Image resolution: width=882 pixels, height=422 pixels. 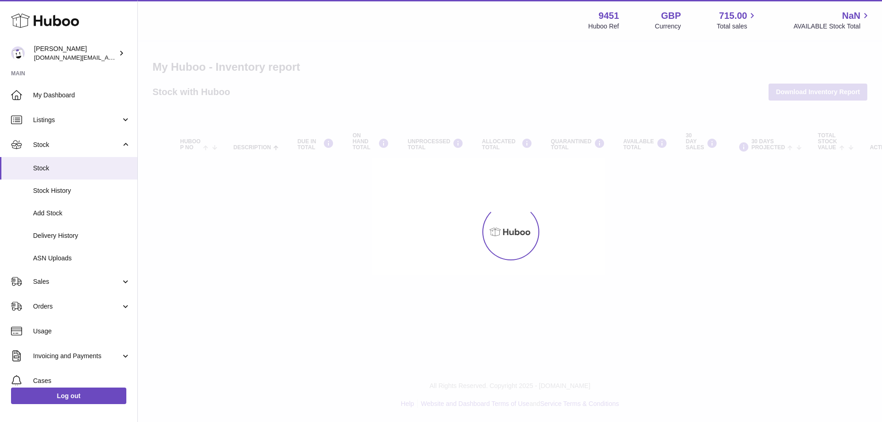 What do you see at coordinates (68, 396) in the screenshot?
I see `a: Log out` at bounding box center [68, 396].